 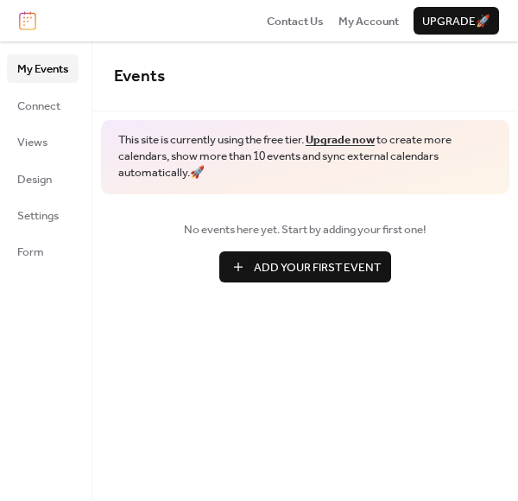 I want to click on span: Connect, so click(x=39, y=106).